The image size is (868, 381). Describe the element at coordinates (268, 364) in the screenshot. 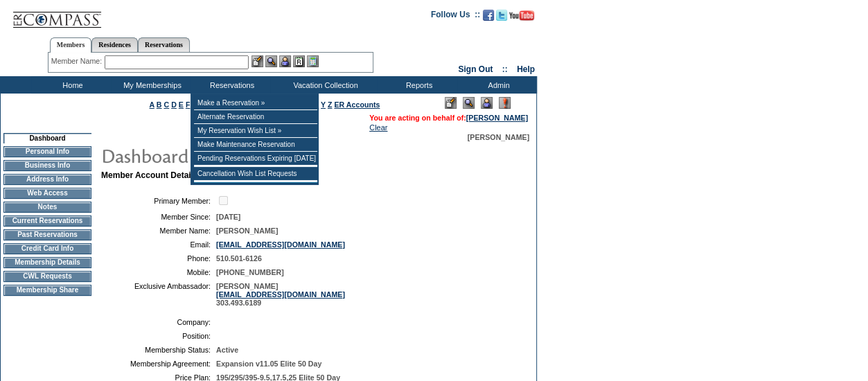

I see `span: Expansion v11.05 Elite 50 Day` at that location.